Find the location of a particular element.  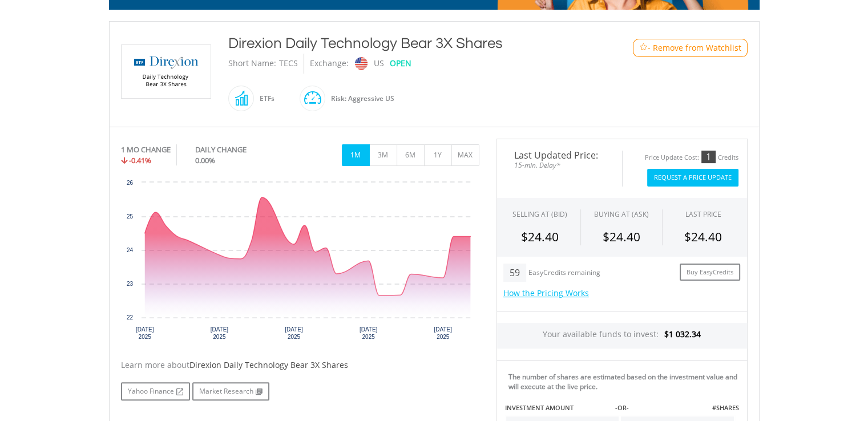

div: US is located at coordinates (379, 63).